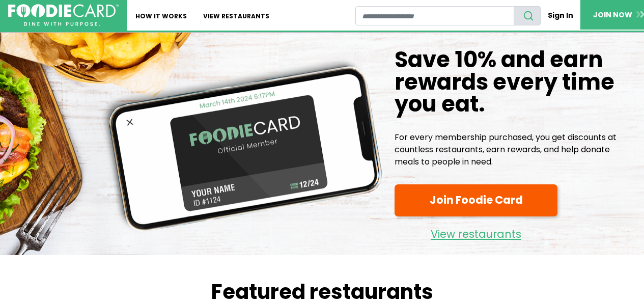 This screenshot has width=644, height=302. I want to click on a: View restaurants, so click(476, 232).